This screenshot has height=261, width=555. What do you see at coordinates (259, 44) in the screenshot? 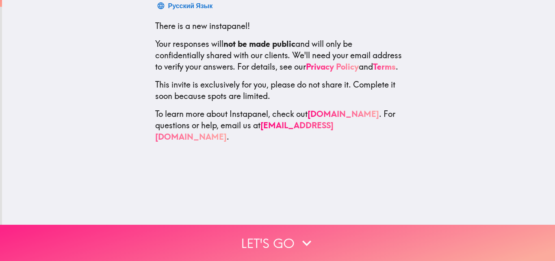
I see `b: not be made public` at bounding box center [259, 44].